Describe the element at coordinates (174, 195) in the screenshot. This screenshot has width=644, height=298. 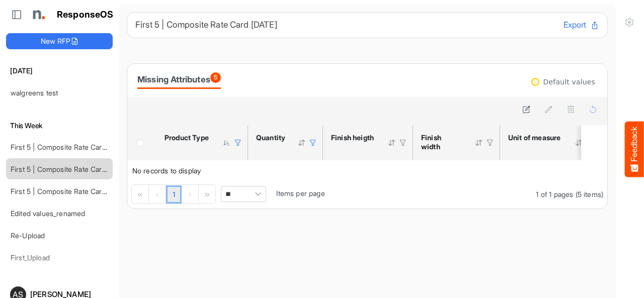
I see `a: Page 1 of 1 Pages` at that location.